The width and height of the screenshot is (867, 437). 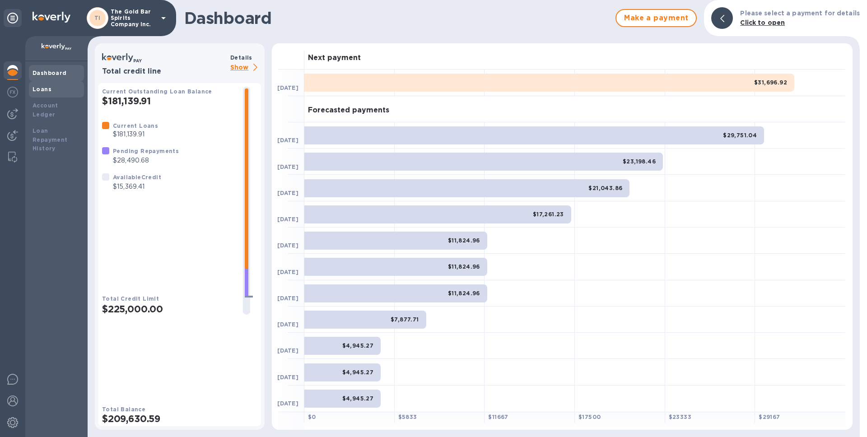 I want to click on b: $21,043.86, so click(x=605, y=188).